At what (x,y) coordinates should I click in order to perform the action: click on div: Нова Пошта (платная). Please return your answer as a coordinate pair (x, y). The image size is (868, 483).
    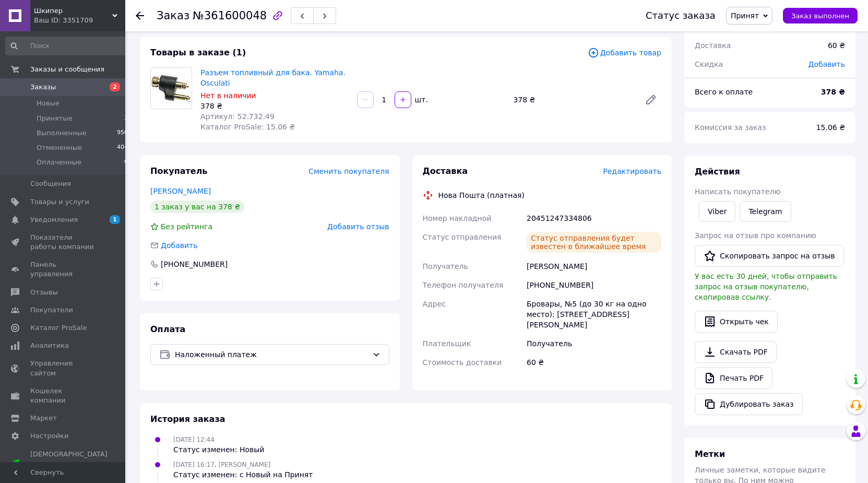
    Looking at the image, I should click on (481, 195).